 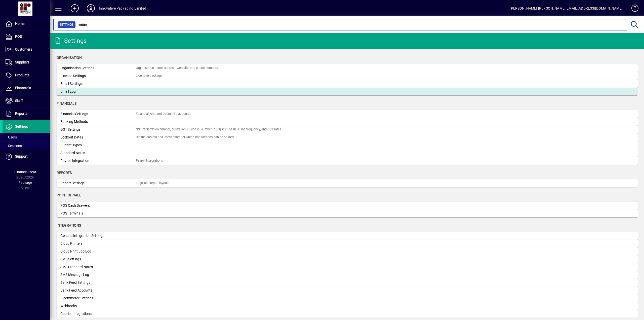 I want to click on div: Innovative Packaging Limited, so click(x=123, y=8).